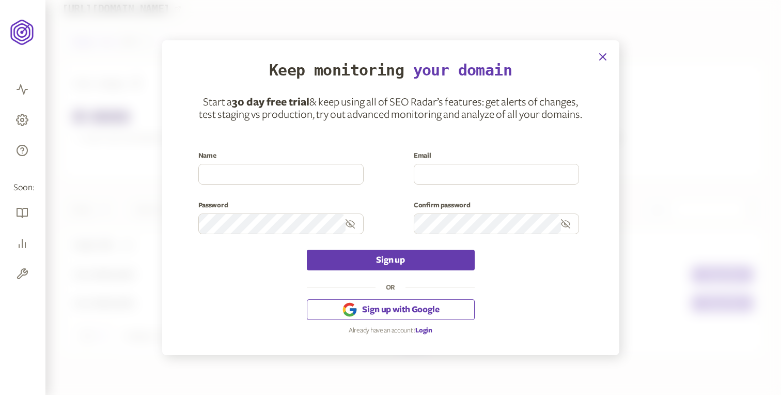 This screenshot has width=781, height=395. What do you see at coordinates (283, 205) in the screenshot?
I see `label: Password` at bounding box center [283, 205].